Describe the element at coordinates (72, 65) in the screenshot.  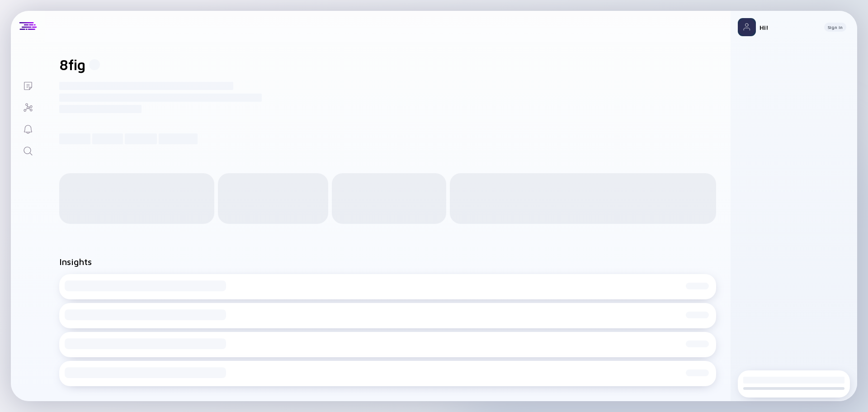
I see `h1: 8fig` at that location.